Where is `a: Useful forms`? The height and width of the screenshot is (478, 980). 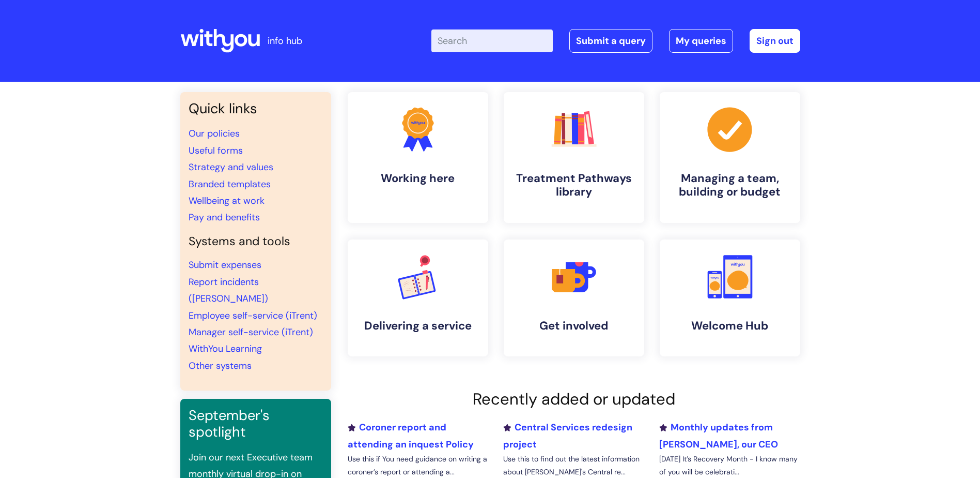
a: Useful forms is located at coordinates (216, 150).